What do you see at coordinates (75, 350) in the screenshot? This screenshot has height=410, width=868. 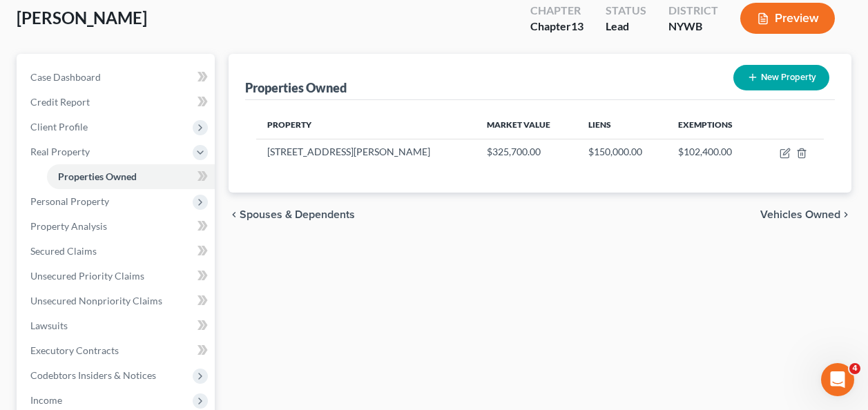 I see `span: Executory Contracts` at bounding box center [75, 350].